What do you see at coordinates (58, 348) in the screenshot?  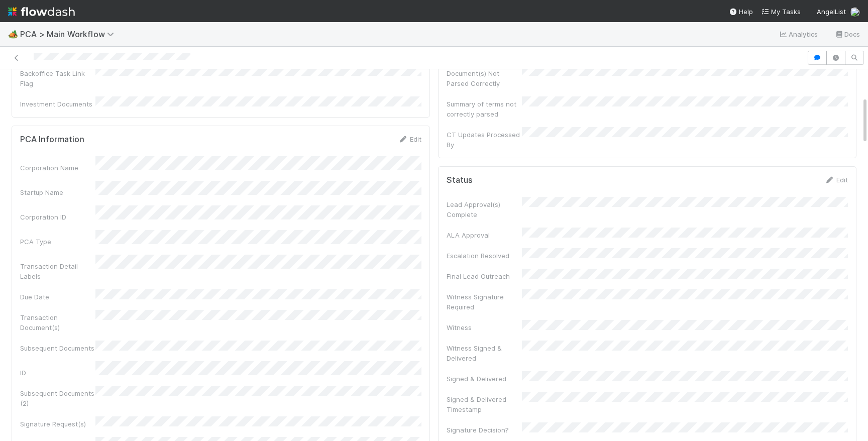 I see `div: Subsequent Documents` at bounding box center [58, 348].